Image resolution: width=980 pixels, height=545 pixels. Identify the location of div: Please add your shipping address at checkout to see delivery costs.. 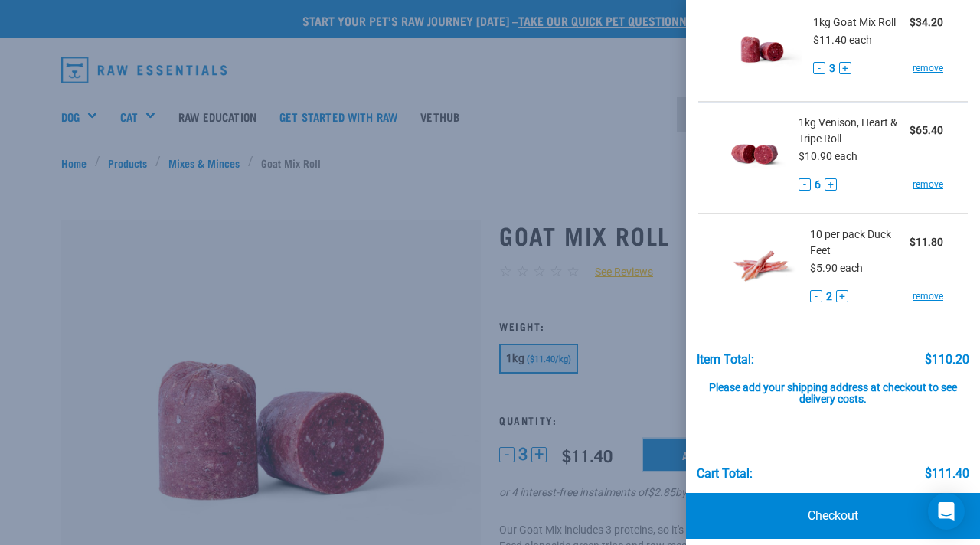
(834, 387).